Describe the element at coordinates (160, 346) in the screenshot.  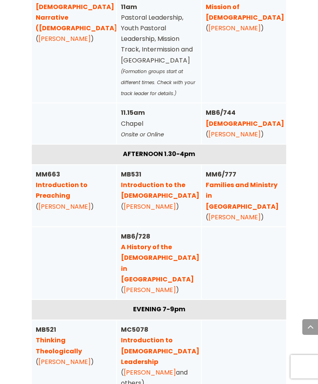
I see `strong: MC5078` at that location.